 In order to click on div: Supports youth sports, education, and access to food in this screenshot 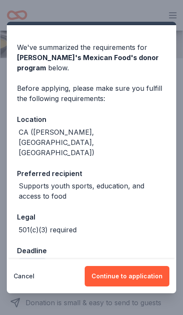, I will do `click(92, 191)`.